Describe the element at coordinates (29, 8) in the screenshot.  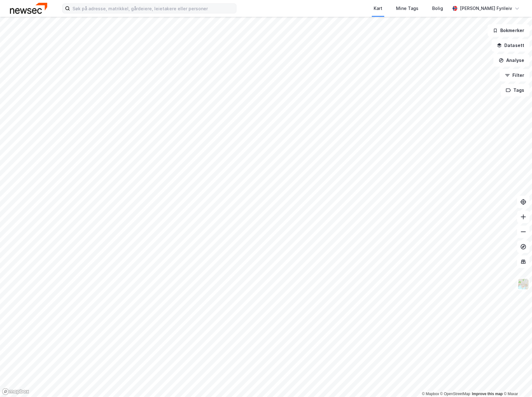
I see `img: newsec-logo.f6e21ccffca1b3a03d2d.png` at that location.